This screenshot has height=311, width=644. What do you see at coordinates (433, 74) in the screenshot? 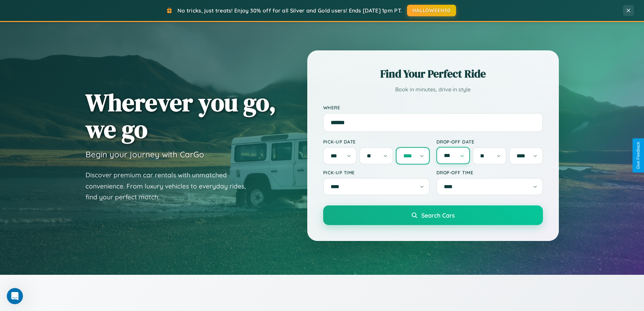
I see `h2: Find Your Perfect Ride` at bounding box center [433, 74].